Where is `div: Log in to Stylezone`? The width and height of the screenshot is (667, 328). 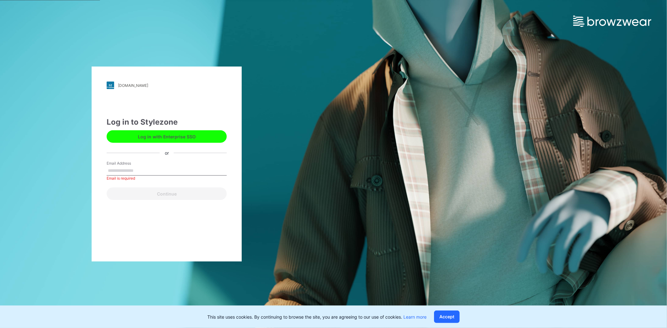
div: Log in to Stylezone is located at coordinates (167, 122).